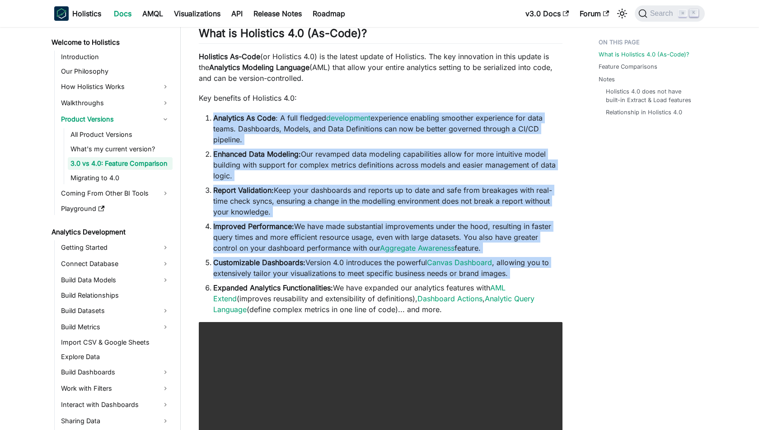 The image size is (759, 430). I want to click on a: Walkthroughs, so click(115, 103).